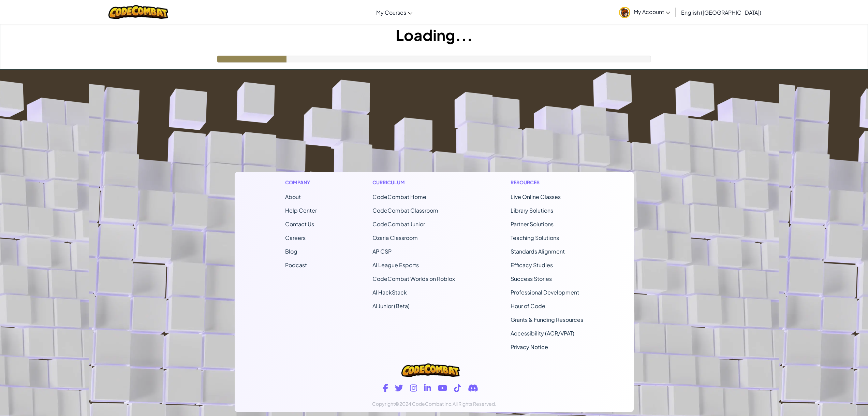 The image size is (868, 416). What do you see at coordinates (384, 404) in the screenshot?
I see `span: Copyright` at bounding box center [384, 404].